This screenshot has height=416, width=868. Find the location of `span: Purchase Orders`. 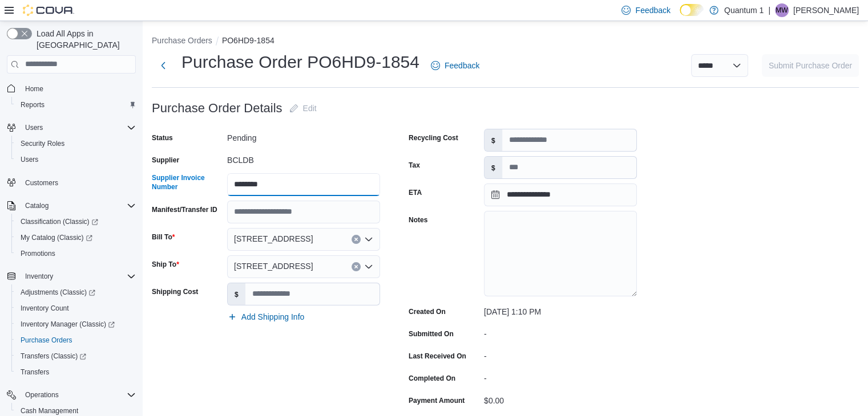

span: Purchase Orders is located at coordinates (76, 340).